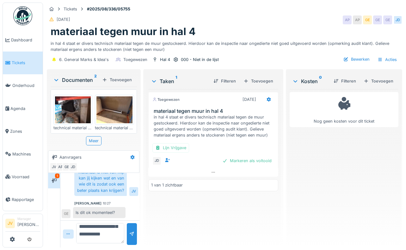  What do you see at coordinates (23, 40) in the screenshot?
I see `a: Dashboard` at bounding box center [23, 40].